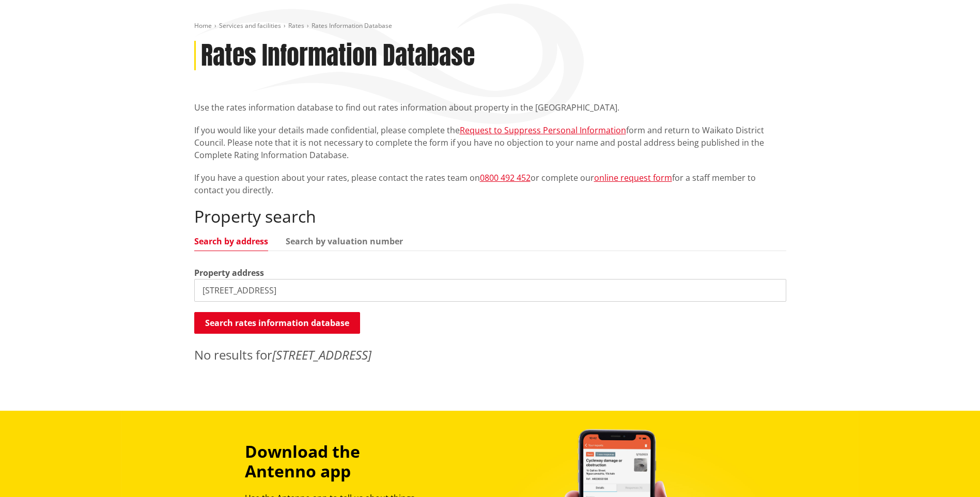  Describe the element at coordinates (338, 56) in the screenshot. I see `h1: Rates Information Database` at that location.